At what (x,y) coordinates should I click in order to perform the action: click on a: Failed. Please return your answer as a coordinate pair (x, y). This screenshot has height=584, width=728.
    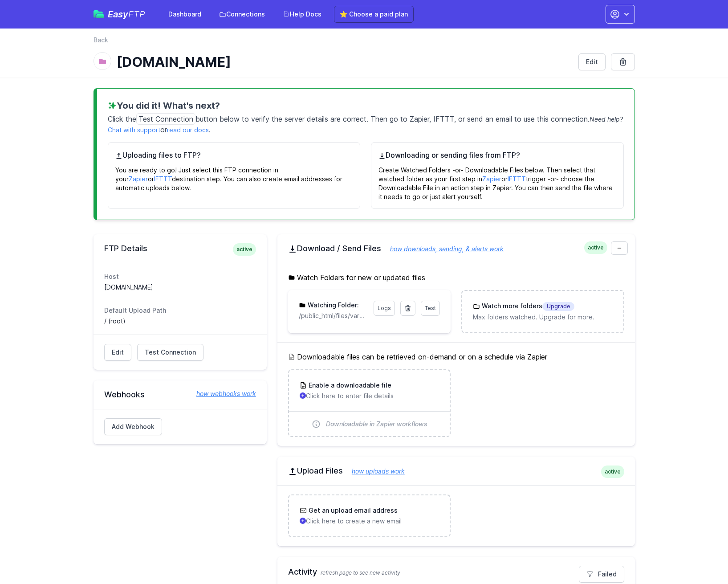
    Looking at the image, I should click on (601, 574).